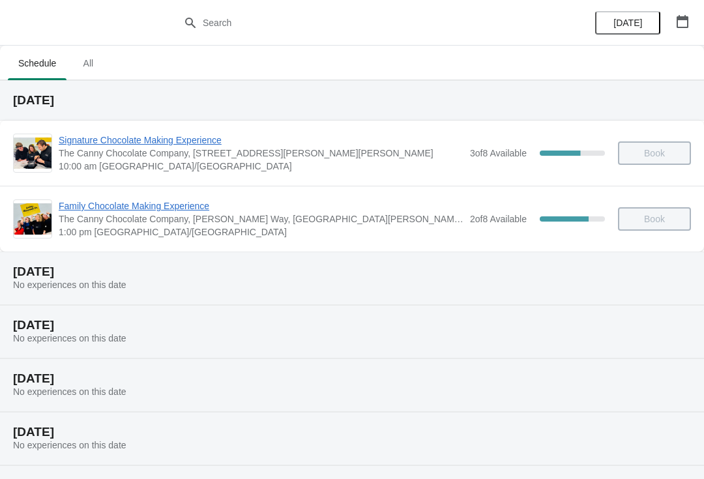 Image resolution: width=704 pixels, height=479 pixels. I want to click on span: 3 of 8 Available, so click(498, 153).